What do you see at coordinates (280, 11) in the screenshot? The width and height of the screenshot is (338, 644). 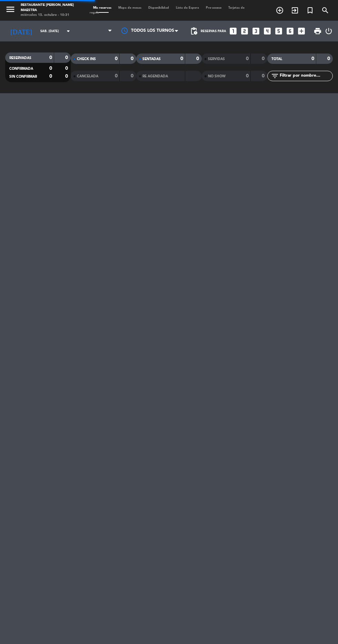 I see `i: add_circle_outline` at bounding box center [280, 11].